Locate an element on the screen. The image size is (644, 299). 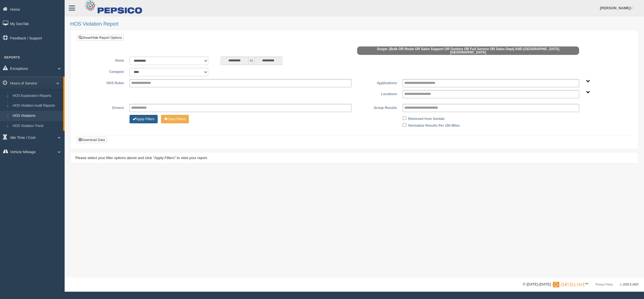
label: Show is located at coordinates (104, 60).